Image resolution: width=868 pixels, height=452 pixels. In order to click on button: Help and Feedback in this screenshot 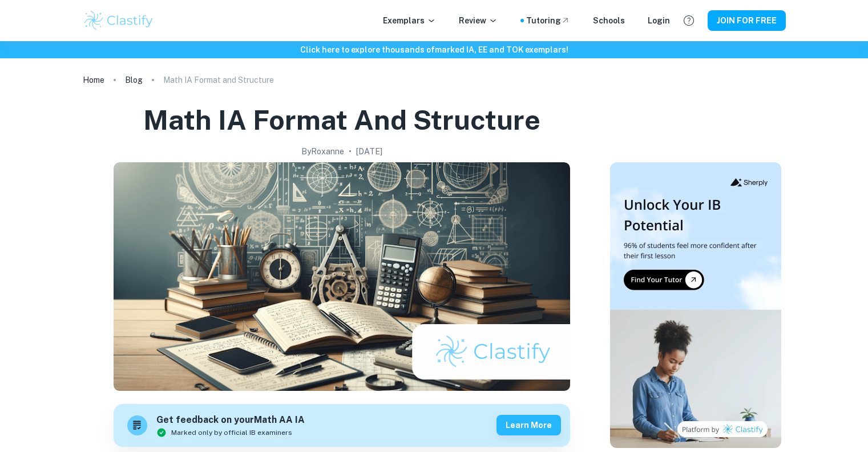, I will do `click(689, 21)`.